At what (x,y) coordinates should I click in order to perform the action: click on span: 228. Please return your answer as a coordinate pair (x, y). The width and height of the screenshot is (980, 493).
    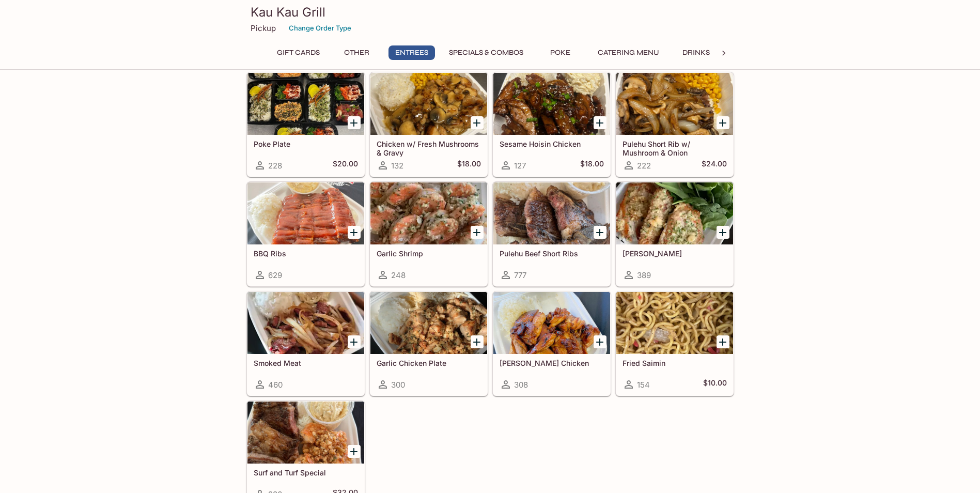
    Looking at the image, I should click on (275, 165).